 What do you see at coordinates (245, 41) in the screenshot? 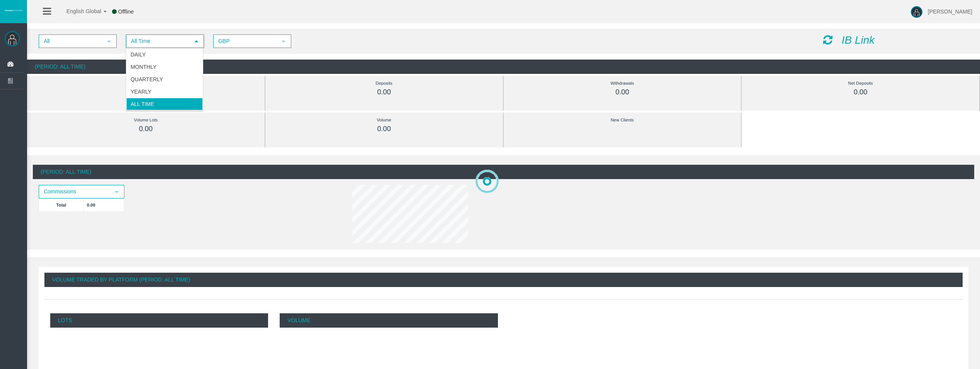
I see `span: GBP` at bounding box center [245, 41].